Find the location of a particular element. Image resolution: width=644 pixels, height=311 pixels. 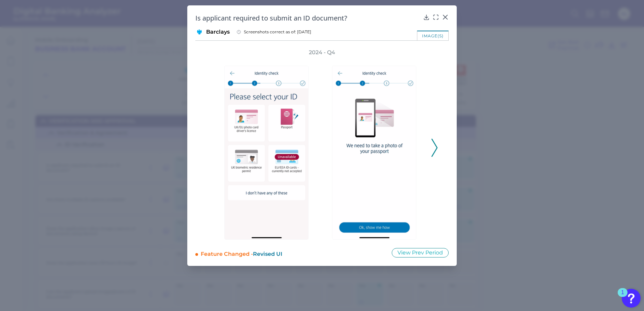

span: Revised UI is located at coordinates (267, 254).